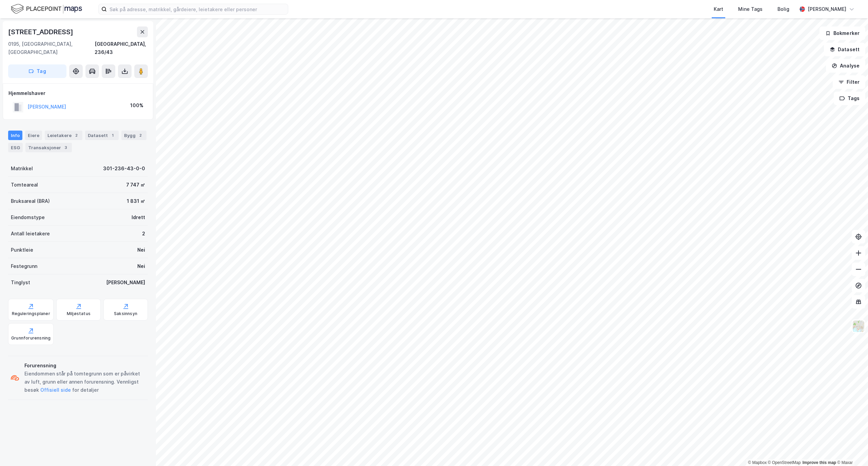  What do you see at coordinates (719, 9) in the screenshot?
I see `div: Kart` at bounding box center [719, 9].